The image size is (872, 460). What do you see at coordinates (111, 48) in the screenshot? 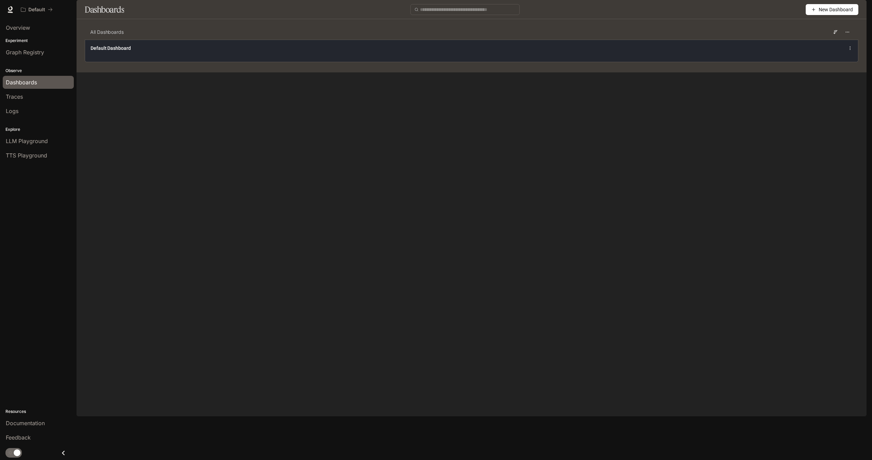
I see `span: Default Dashboard` at bounding box center [111, 48].